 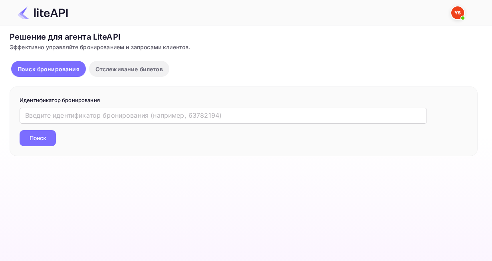 I want to click on img: Логотип LiteAPI, so click(x=43, y=13).